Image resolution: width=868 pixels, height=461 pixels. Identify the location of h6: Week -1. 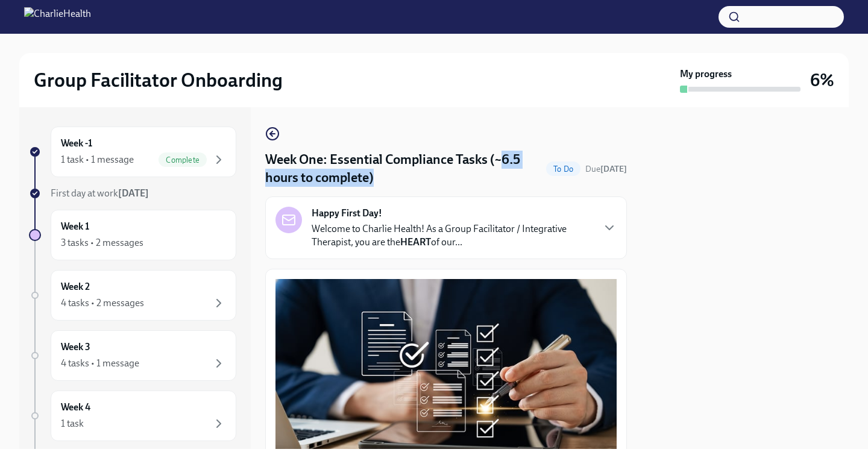
(76, 143).